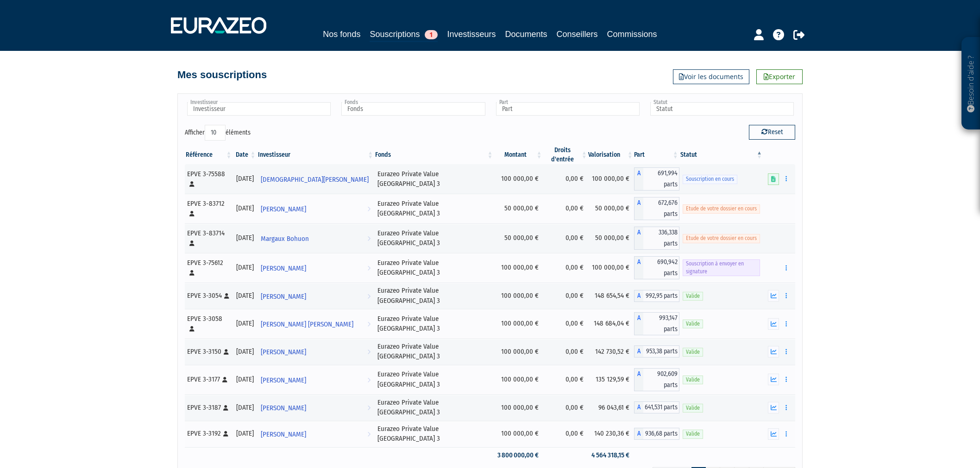 Image resolution: width=980 pixels, height=468 pixels. Describe the element at coordinates (661, 209) in the screenshot. I see `span: 672,676 parts` at that location.